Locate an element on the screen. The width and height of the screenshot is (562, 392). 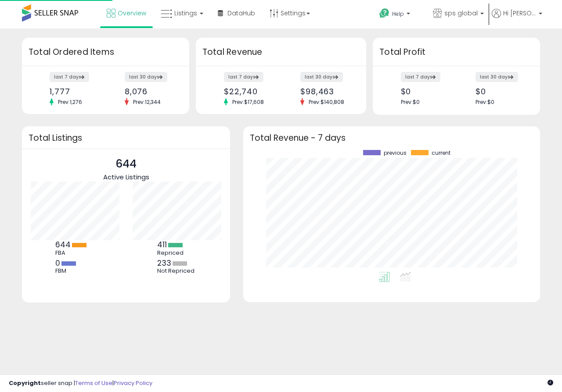
span: current is located at coordinates (441, 153).